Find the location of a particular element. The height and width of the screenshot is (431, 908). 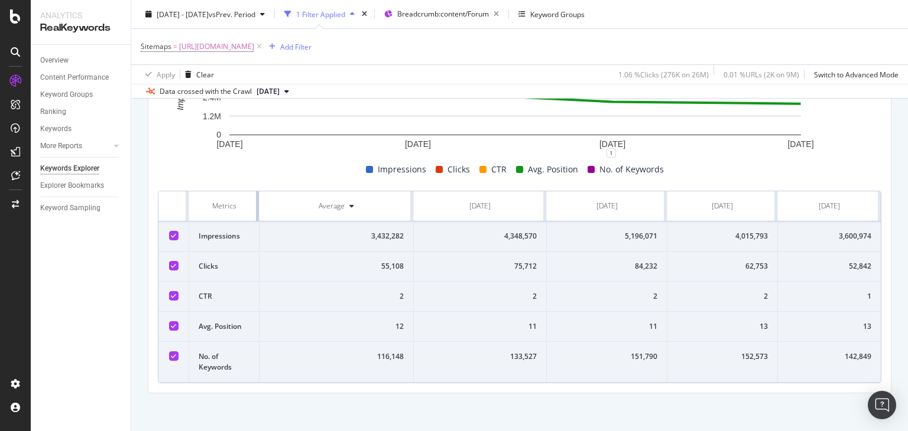

a: Ranking is located at coordinates (81, 112).